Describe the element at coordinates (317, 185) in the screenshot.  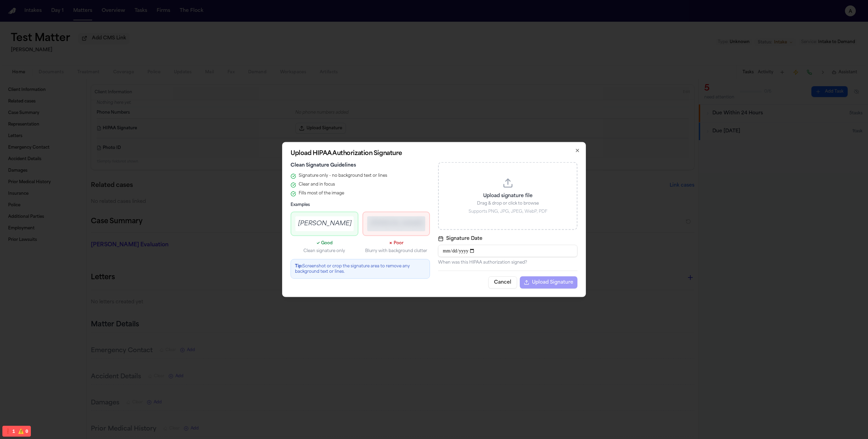
I see `span: Clear and in focus` at that location.